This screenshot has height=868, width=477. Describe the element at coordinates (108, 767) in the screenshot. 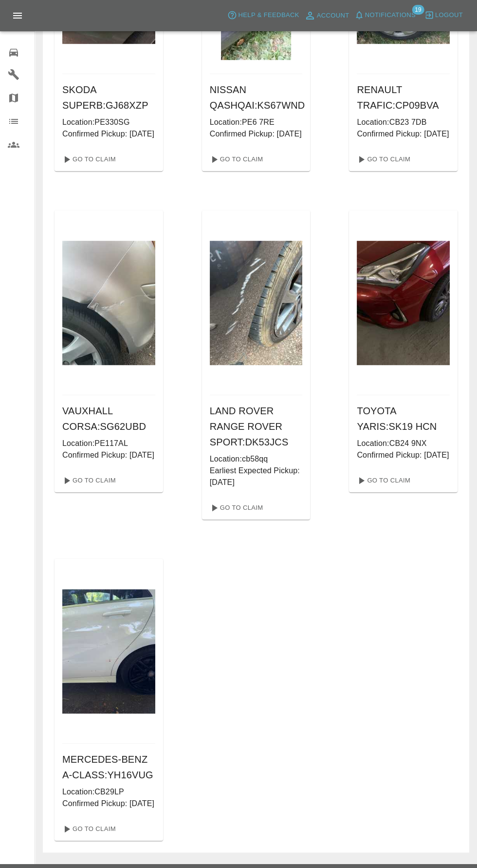

I see `h6: MERCEDES-BENZ A-CLASS : YH16VUG` at that location.